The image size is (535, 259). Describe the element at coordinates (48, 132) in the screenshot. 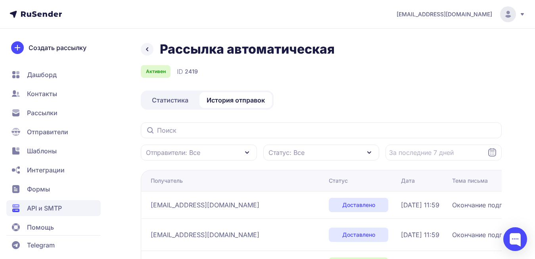

I see `span: Отправители` at that location.